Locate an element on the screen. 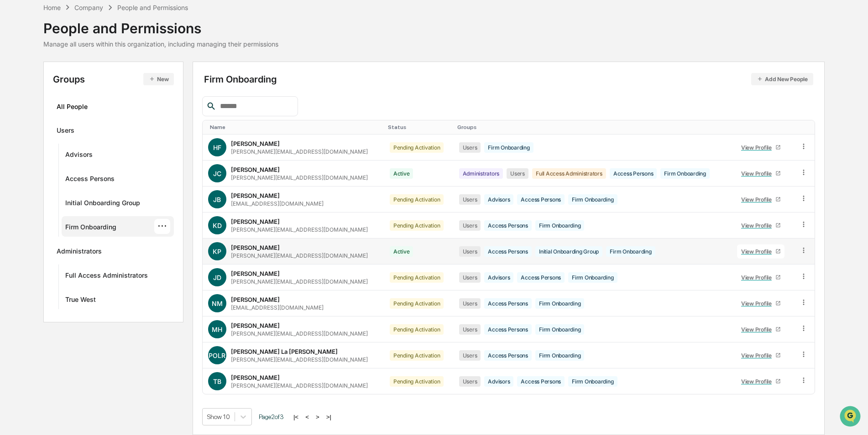  a: Powered byPylon is located at coordinates (87, 158).